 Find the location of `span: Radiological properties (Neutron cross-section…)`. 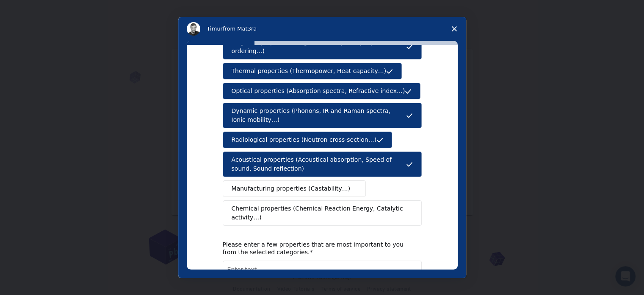

span: Radiological properties (Neutron cross-section…) is located at coordinates (304, 140).